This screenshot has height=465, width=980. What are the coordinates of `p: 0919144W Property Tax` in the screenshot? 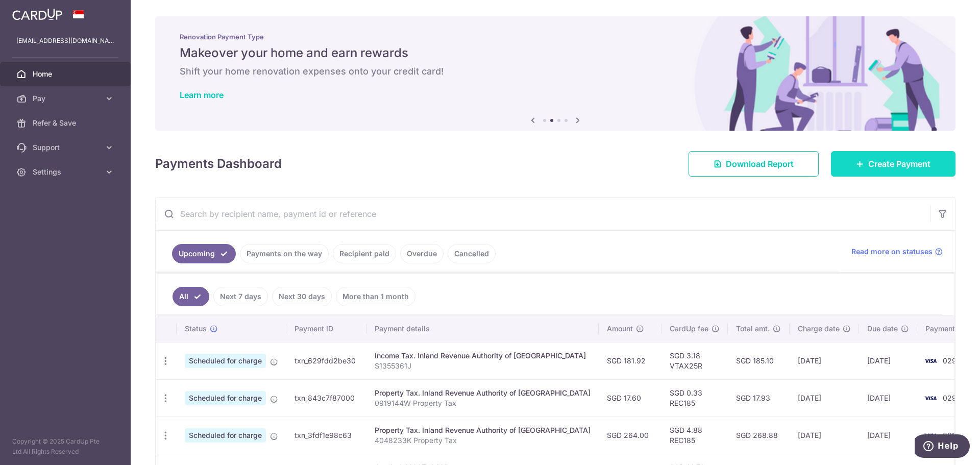 It's located at (483, 403).